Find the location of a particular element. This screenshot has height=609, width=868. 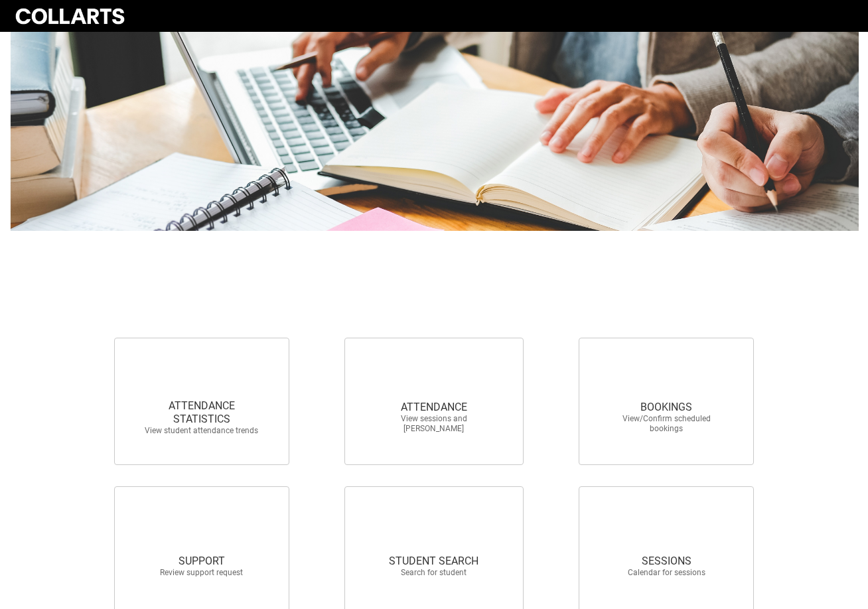

span: STUDENT SEARCH is located at coordinates (434, 561).